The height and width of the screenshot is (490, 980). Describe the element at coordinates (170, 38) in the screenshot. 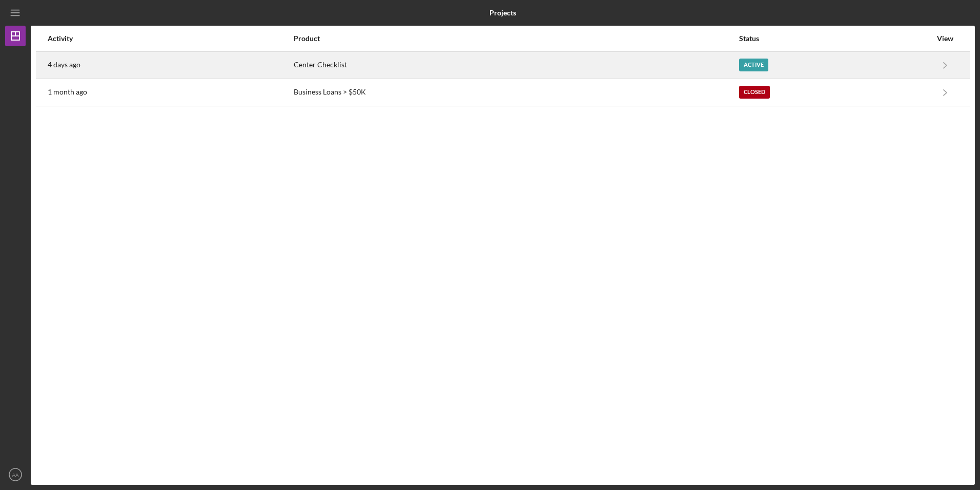

I see `div: Activity` at that location.